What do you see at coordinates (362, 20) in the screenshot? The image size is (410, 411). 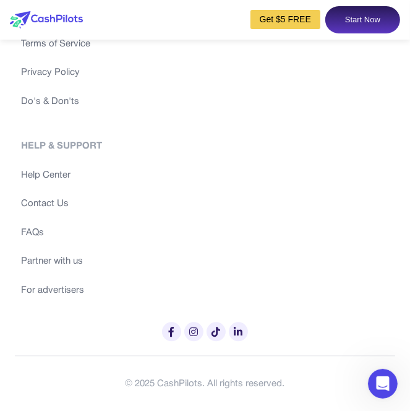 I see `a: Start Now` at bounding box center [362, 20].